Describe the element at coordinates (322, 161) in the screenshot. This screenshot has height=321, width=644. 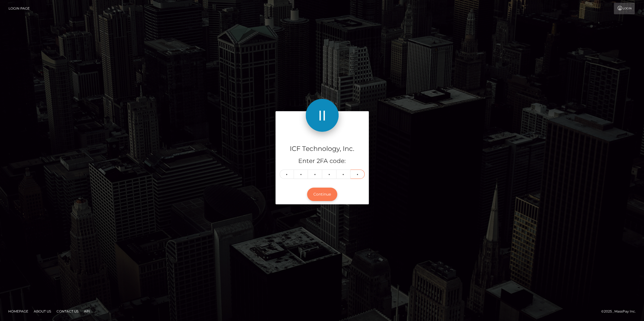
I see `h5: Enter 2FA code:` at that location.